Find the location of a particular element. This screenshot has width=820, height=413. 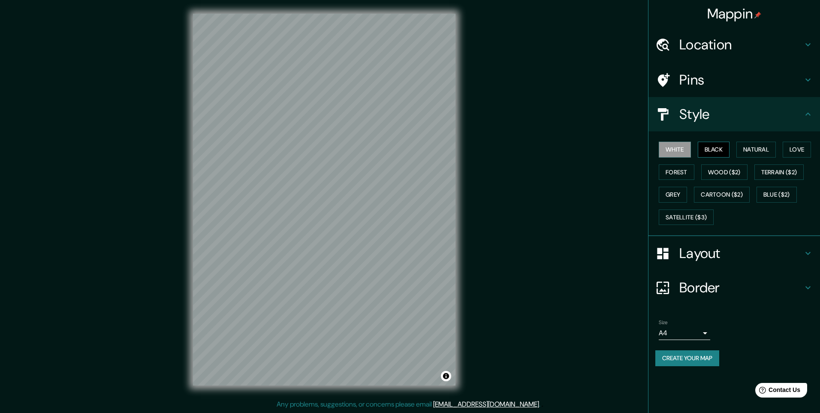

div: Location is located at coordinates (735, 45).